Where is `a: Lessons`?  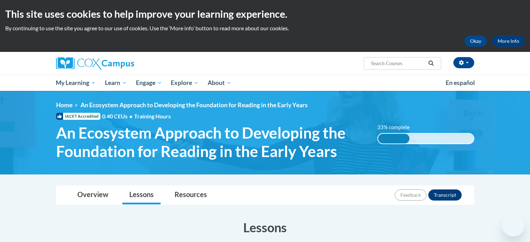 a: Lessons is located at coordinates (142, 195).